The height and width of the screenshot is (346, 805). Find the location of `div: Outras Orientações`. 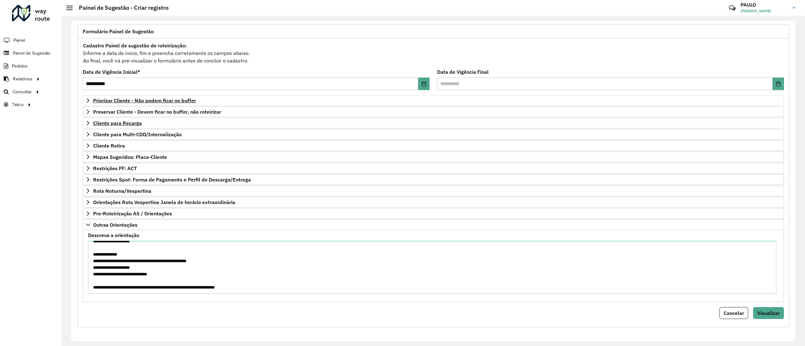

div: Outras Orientações is located at coordinates (433, 266).